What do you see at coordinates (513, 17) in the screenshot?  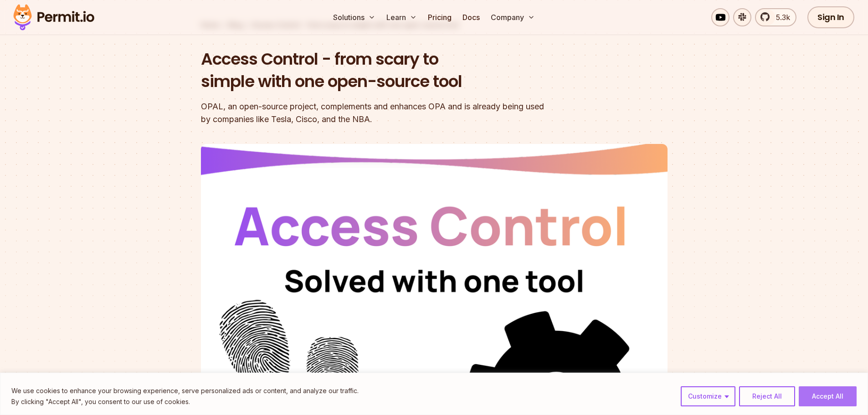 I see `button: Company` at bounding box center [513, 17].